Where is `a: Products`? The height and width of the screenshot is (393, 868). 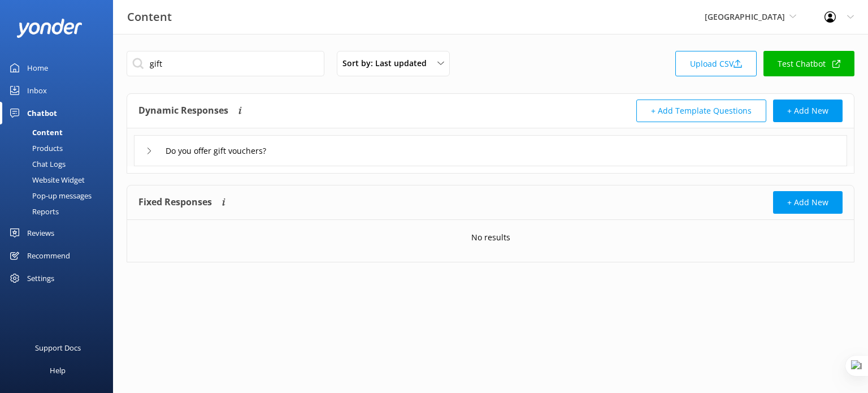
a: Products is located at coordinates (60, 148).